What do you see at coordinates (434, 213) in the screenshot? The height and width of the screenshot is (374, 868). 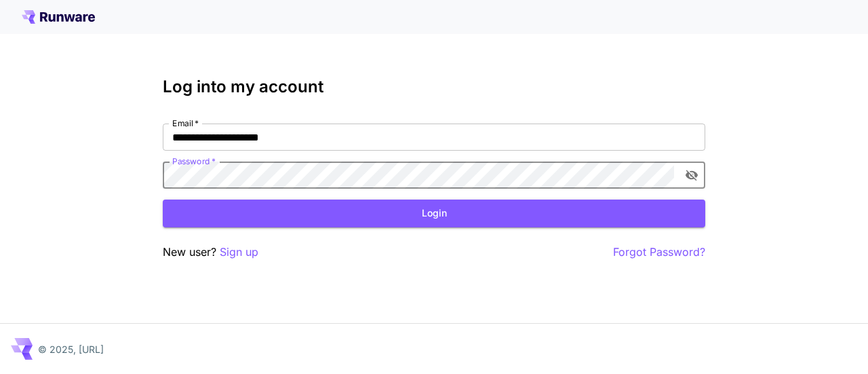 I see `button: Login` at bounding box center [434, 213].